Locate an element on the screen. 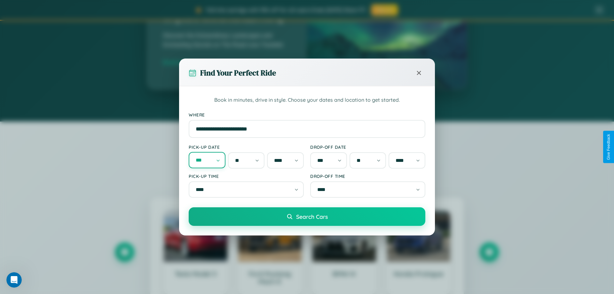  label: Drop-off Date is located at coordinates (368, 147).